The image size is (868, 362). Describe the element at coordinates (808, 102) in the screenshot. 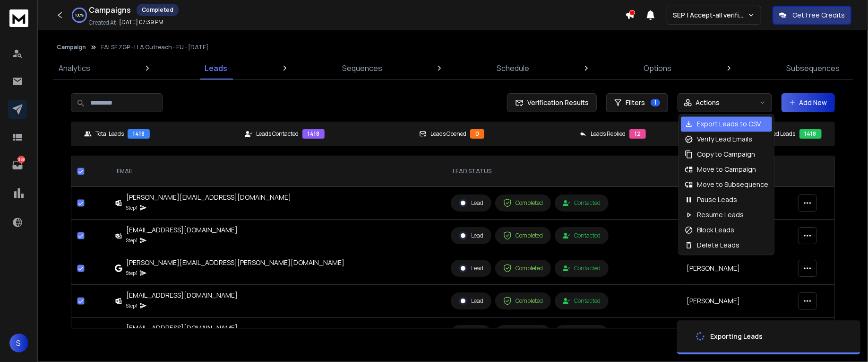

I see `button: Add New` at that location.